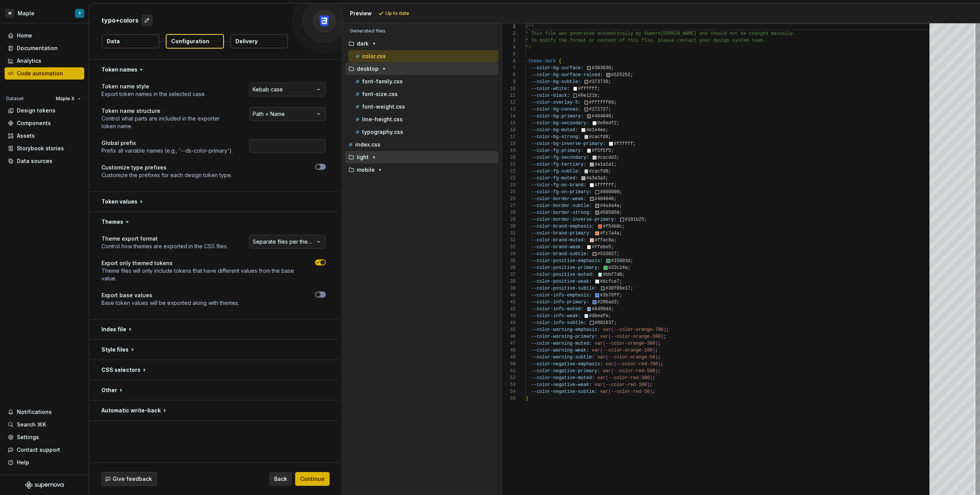 This screenshot has height=495, width=980. Describe the element at coordinates (363, 44) in the screenshot. I see `p: dark` at that location.